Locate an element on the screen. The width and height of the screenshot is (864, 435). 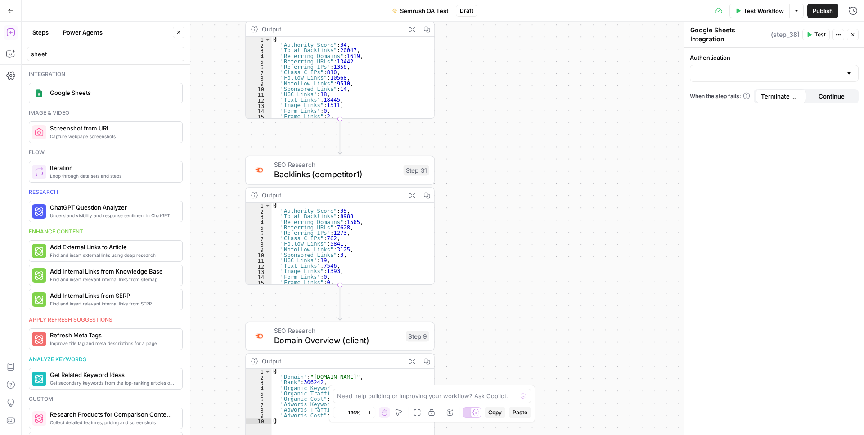
button: Paste is located at coordinates (520, 413).